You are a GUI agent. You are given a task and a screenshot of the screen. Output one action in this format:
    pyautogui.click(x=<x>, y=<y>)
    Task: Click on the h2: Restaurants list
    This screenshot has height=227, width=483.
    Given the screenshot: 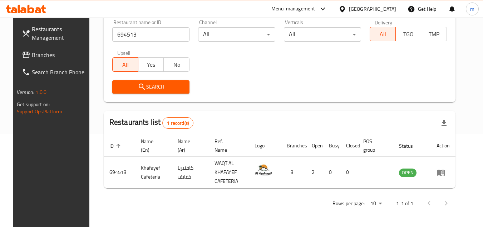 What is the action you would take?
    pyautogui.click(x=151, y=122)
    